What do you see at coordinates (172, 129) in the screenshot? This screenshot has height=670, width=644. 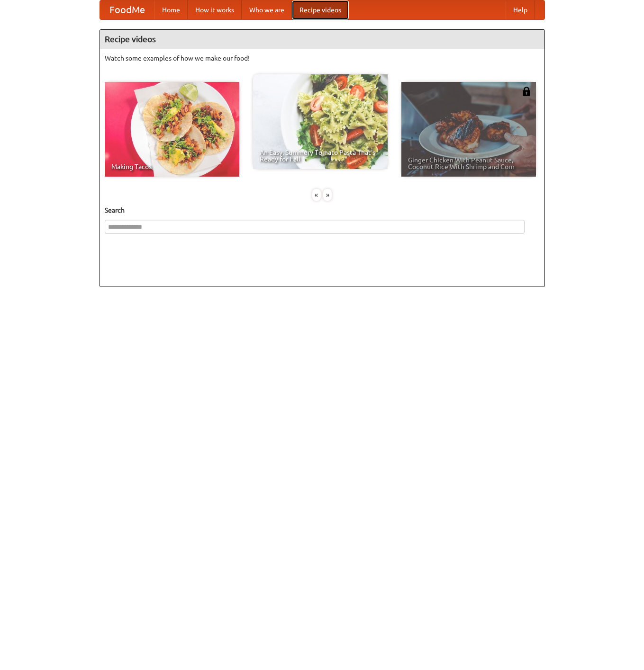 I see `a: Making Tacos` at bounding box center [172, 129].